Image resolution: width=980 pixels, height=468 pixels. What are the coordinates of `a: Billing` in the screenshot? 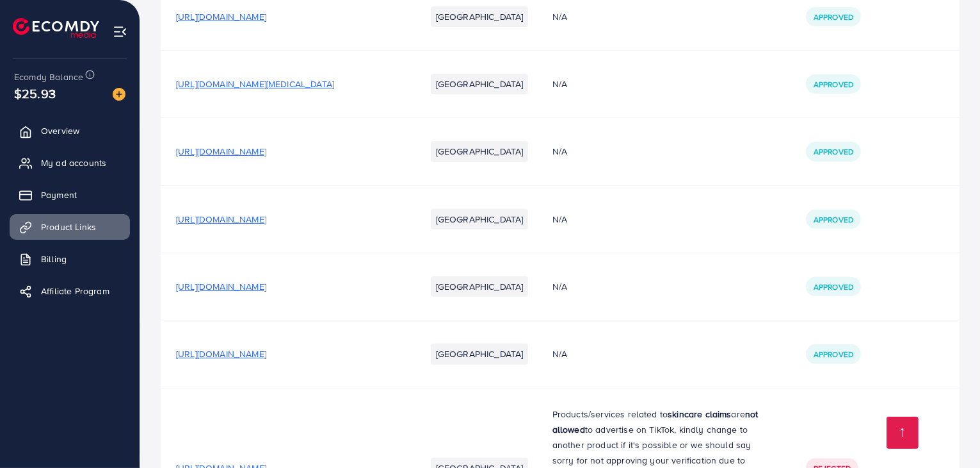 It's located at (70, 259).